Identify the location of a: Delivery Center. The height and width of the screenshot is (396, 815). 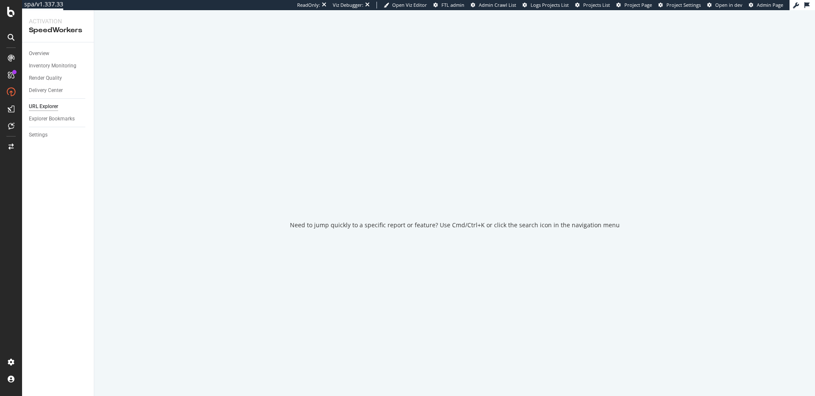
(58, 90).